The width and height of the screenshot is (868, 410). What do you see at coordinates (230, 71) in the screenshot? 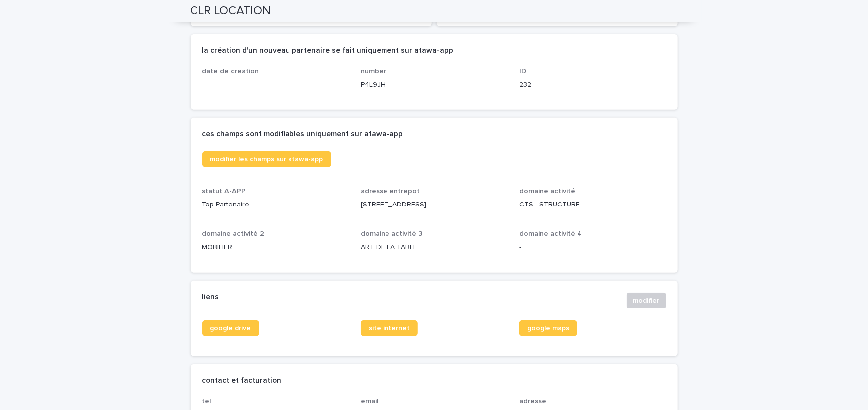
I see `span: date de creation` at bounding box center [230, 71].